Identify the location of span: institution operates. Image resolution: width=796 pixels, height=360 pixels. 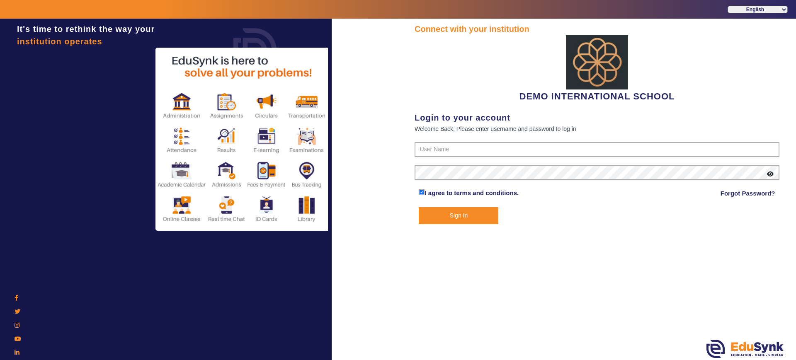
(60, 41).